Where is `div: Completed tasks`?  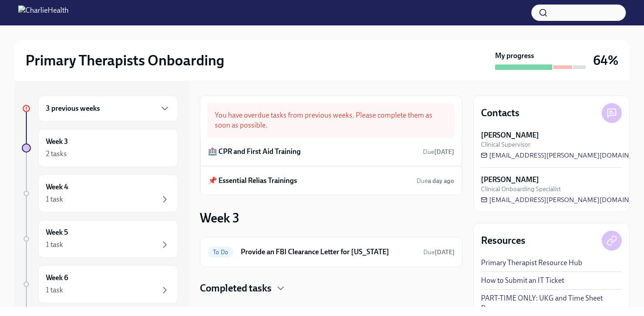 div: Completed tasks is located at coordinates (331, 289).